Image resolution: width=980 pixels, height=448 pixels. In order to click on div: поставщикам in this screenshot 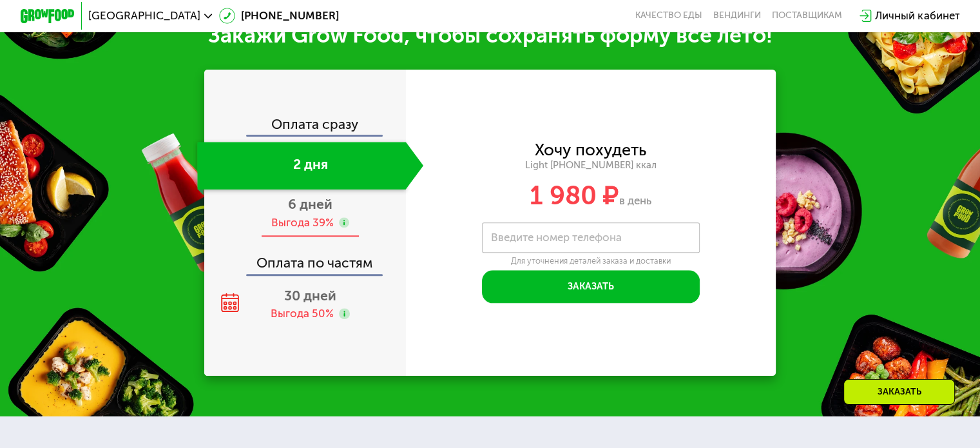, I will do `click(806, 16)`.